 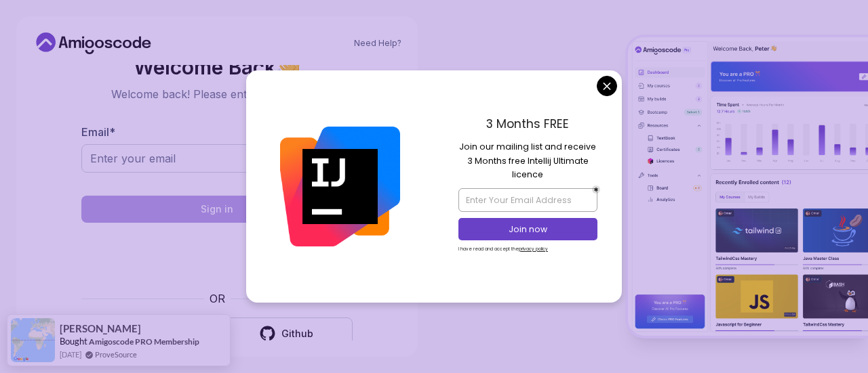 I want to click on div: Sign in, so click(x=217, y=210).